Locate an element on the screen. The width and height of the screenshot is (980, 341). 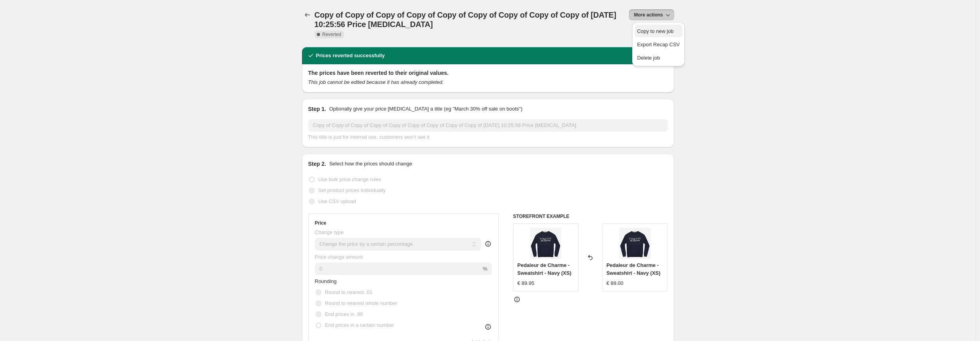
i: This job cannot be edited because it has already completed. is located at coordinates (376, 82).